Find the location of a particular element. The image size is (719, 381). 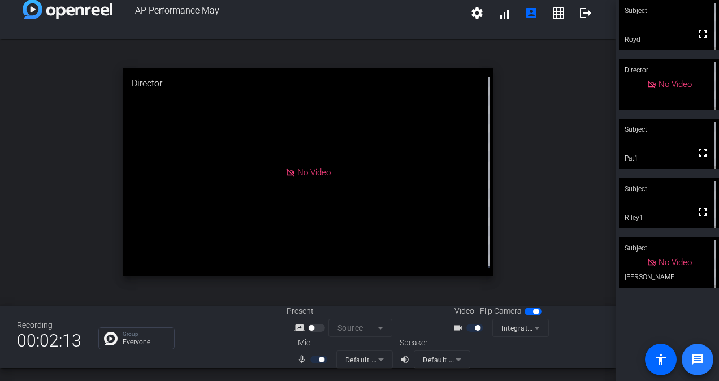

mat-icon: accessibility is located at coordinates (661, 360).